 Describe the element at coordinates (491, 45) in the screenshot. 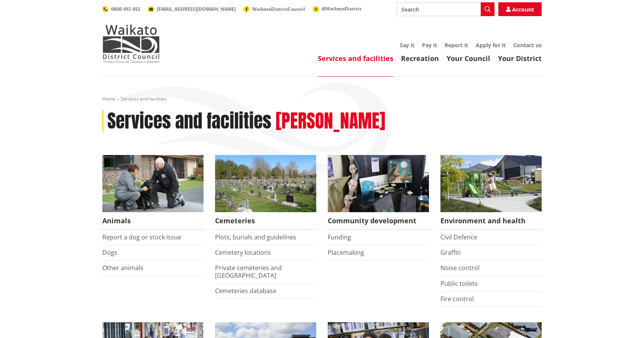

I see `a: Apply for it` at that location.